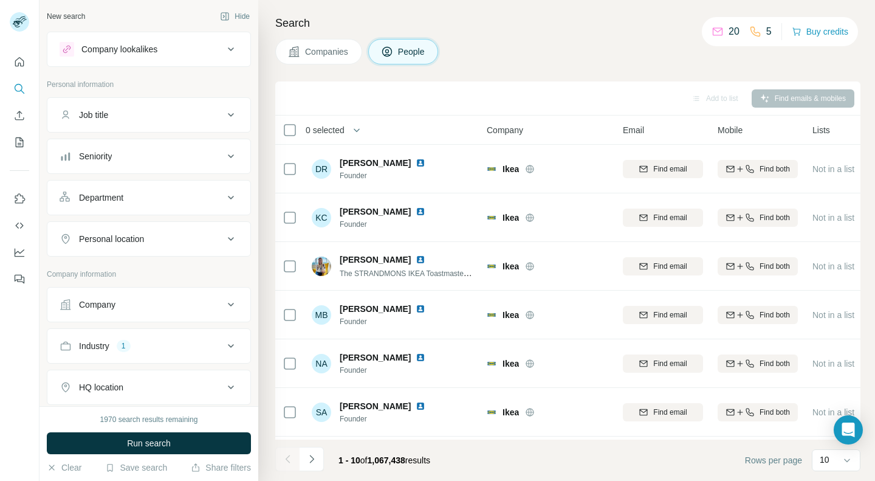  What do you see at coordinates (101, 198) in the screenshot?
I see `div: Department` at bounding box center [101, 198].